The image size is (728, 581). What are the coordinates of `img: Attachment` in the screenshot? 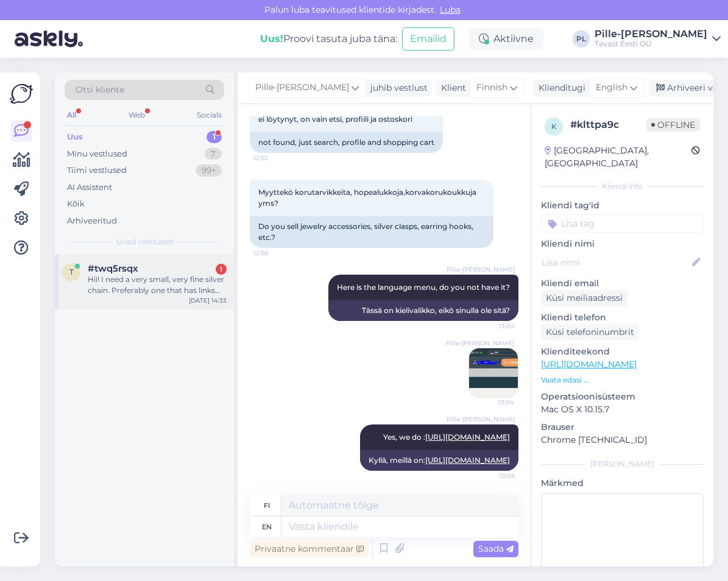 It's located at (493, 373).